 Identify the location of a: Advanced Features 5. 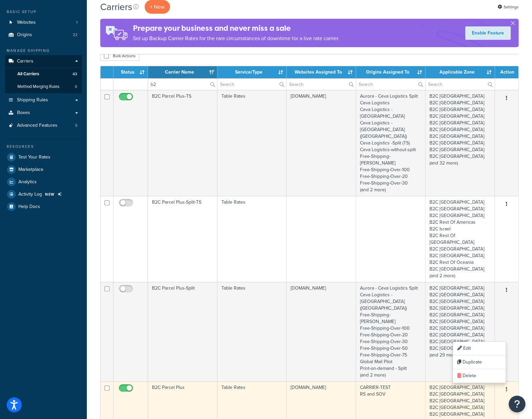
(43, 125).